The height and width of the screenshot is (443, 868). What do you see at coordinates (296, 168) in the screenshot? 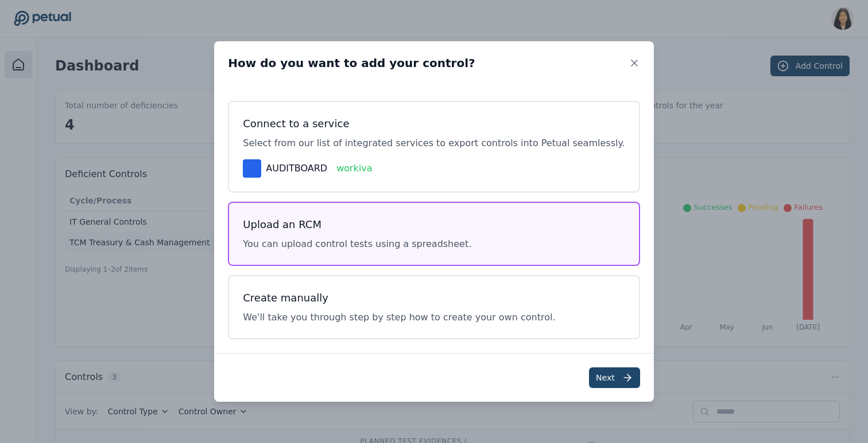
I see `span: AUDITBOARD` at bounding box center [296, 168].